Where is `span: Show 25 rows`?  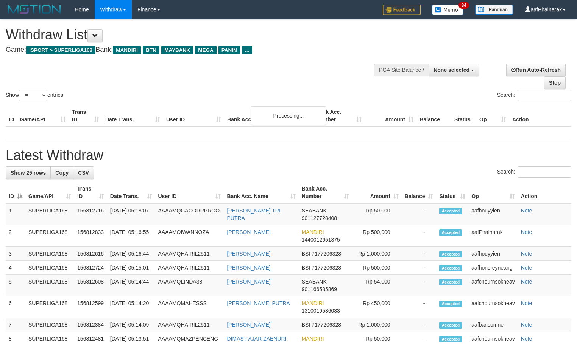 span: Show 25 rows is located at coordinates (28, 173).